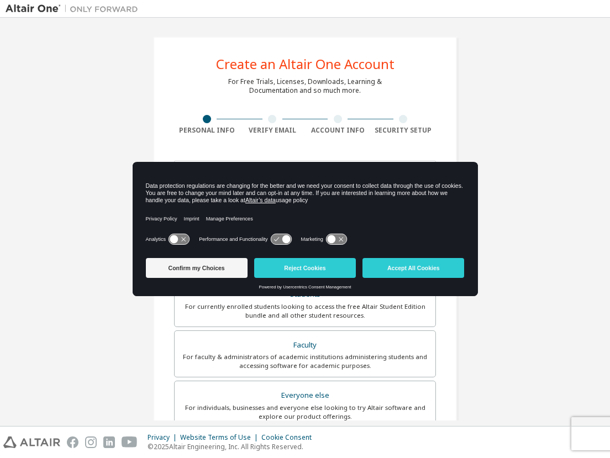  I want to click on div: Create an Altair One Account, so click(305, 64).